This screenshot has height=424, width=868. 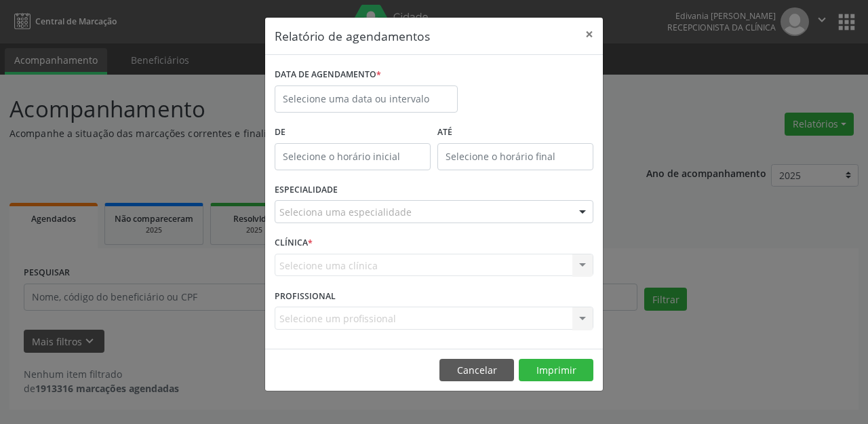 What do you see at coordinates (328, 75) in the screenshot?
I see `label: DATA DE AGENDAMENTO` at bounding box center [328, 75].